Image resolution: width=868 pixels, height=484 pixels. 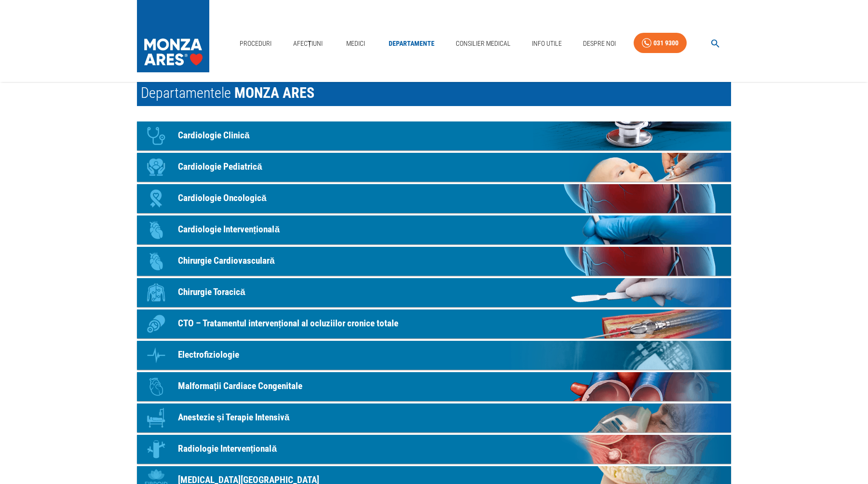 What do you see at coordinates (240, 386) in the screenshot?
I see `p: Malformații Cardiace Congenitale` at bounding box center [240, 386].